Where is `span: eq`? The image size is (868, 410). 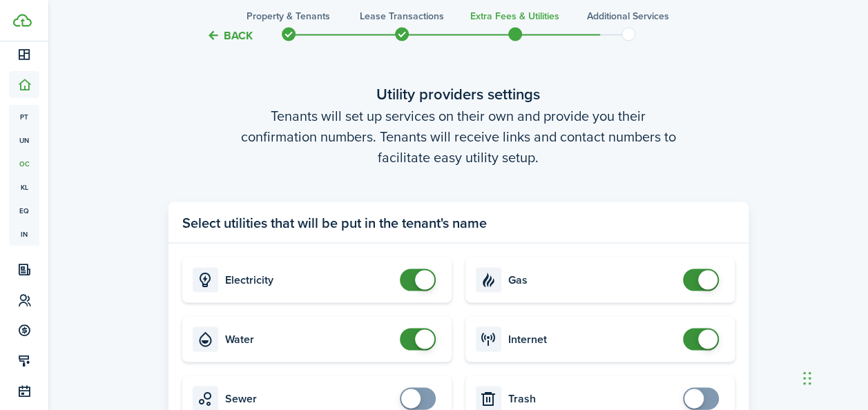 span: eq is located at coordinates (24, 210).